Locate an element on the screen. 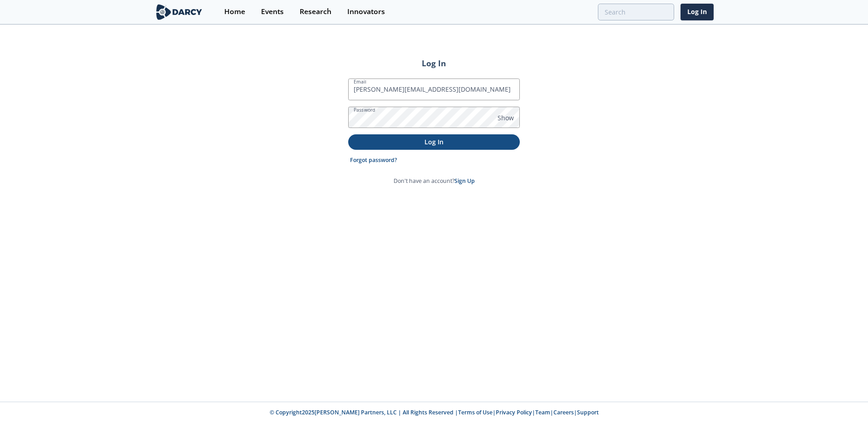 The image size is (868, 423). img: logo-wide.svg is located at coordinates (178, 12).